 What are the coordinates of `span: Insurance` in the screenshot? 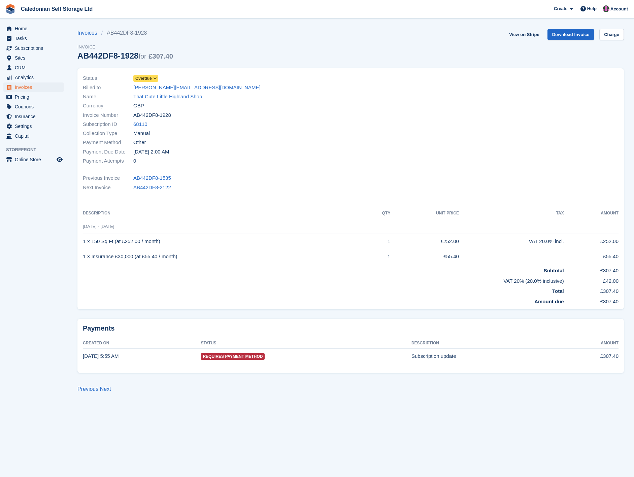 It's located at (35, 116).